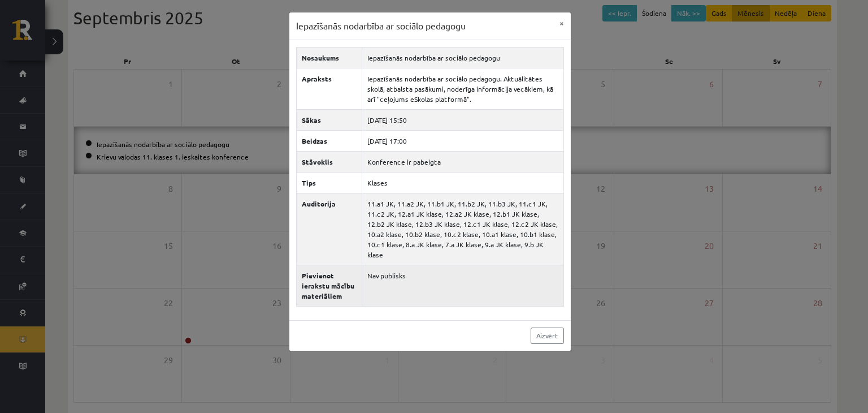 The image size is (868, 413). Describe the element at coordinates (462, 182) in the screenshot. I see `td: Klases` at that location.